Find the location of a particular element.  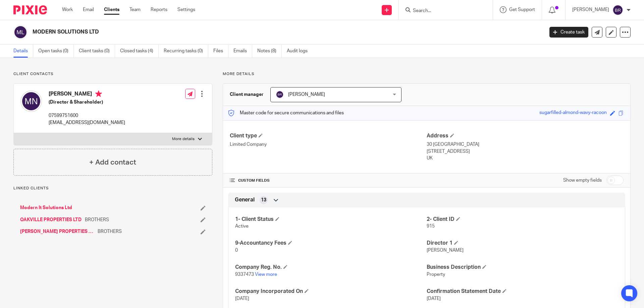

h4: Business Description is located at coordinates (522, 267).